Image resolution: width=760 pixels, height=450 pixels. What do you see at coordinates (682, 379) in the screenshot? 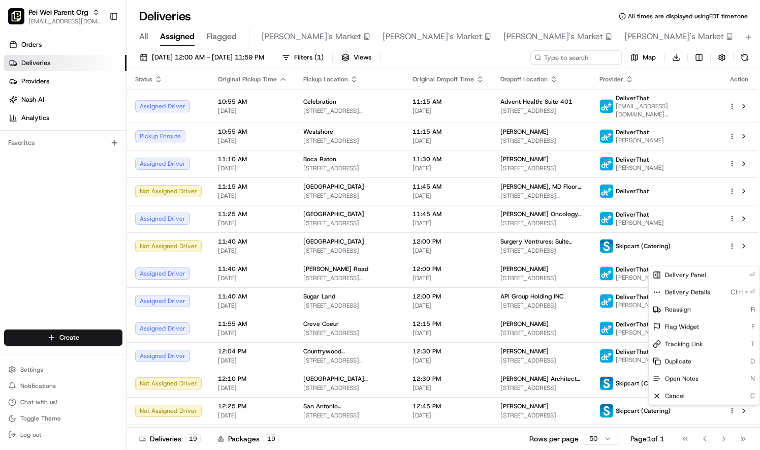
I see `span: Open Notes` at bounding box center [682, 379].